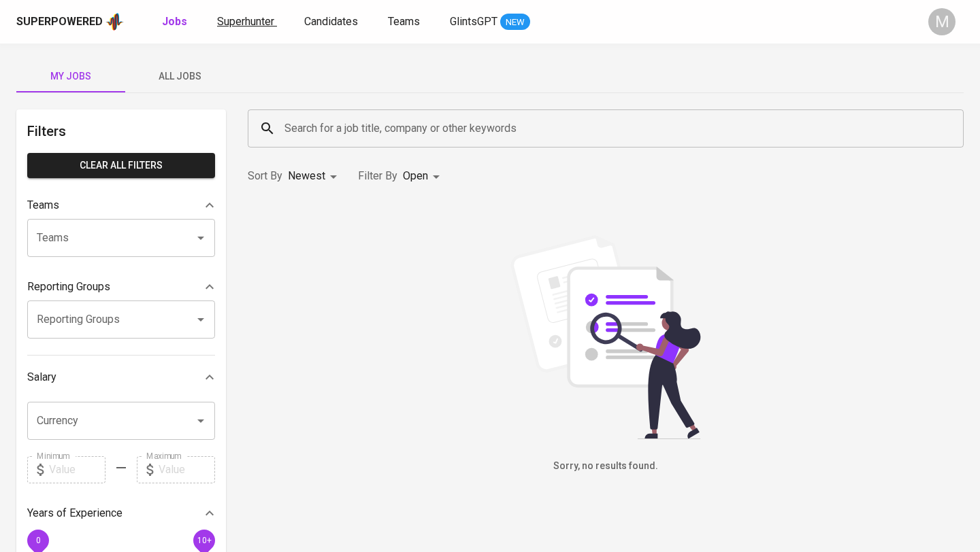  What do you see at coordinates (405, 22) in the screenshot?
I see `a: Teams` at bounding box center [405, 22].